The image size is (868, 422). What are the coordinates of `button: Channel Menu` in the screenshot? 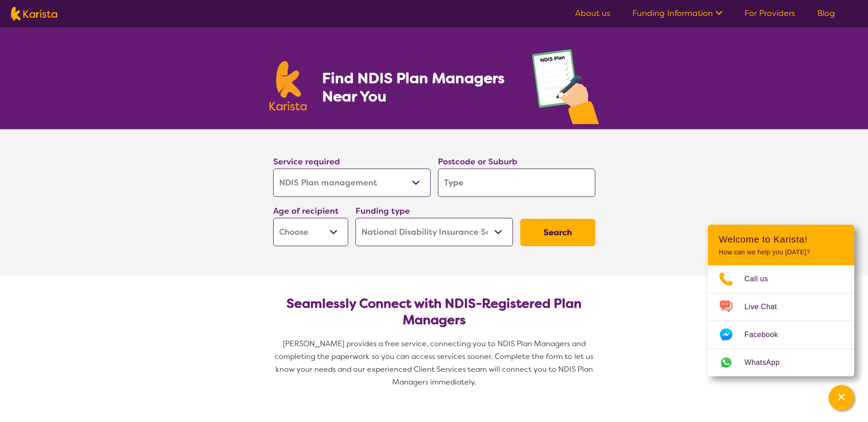 It's located at (841, 398).